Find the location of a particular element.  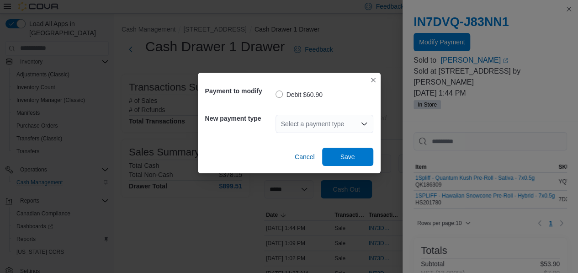

span: Cancel is located at coordinates (305, 157).